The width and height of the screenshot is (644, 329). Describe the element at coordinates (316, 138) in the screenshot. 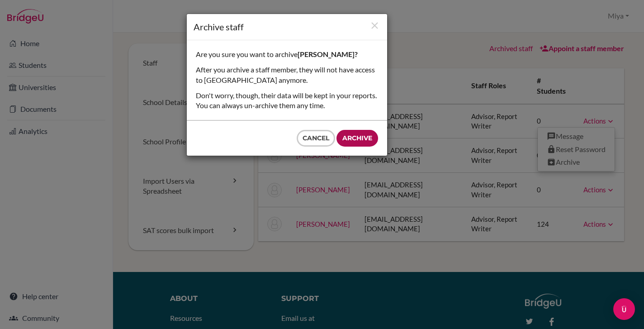

I see `button: Cancel` at that location.